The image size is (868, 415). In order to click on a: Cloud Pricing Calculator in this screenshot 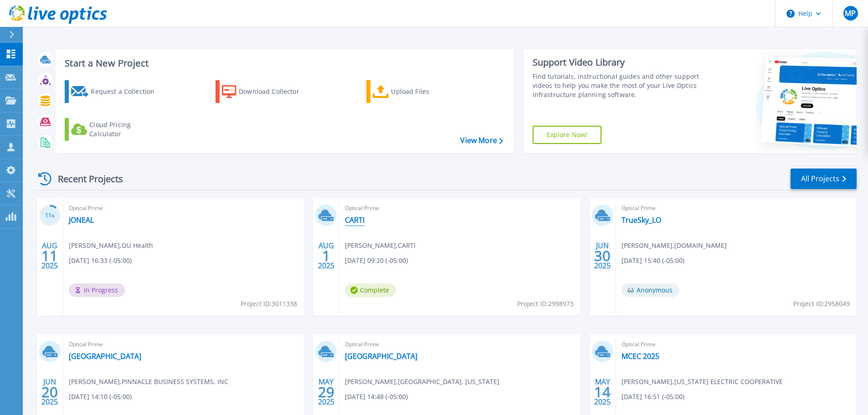, I will do `click(115, 129)`.